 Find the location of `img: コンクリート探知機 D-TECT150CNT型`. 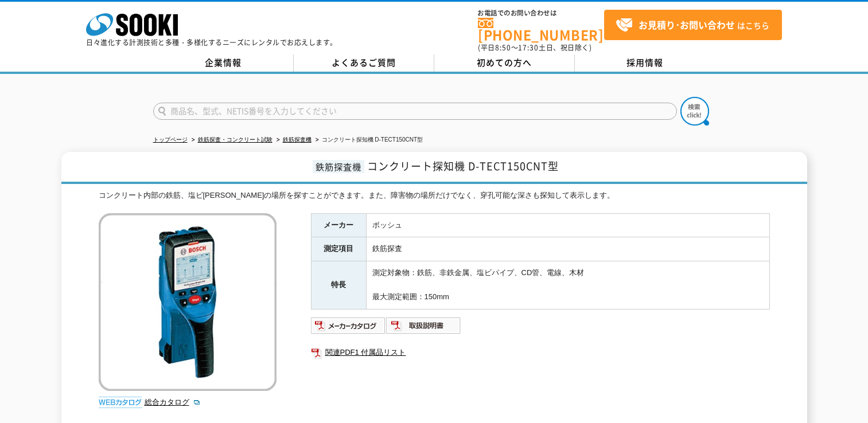

img: コンクリート探知機 D-TECT150CNT型 is located at coordinates (187, 302).